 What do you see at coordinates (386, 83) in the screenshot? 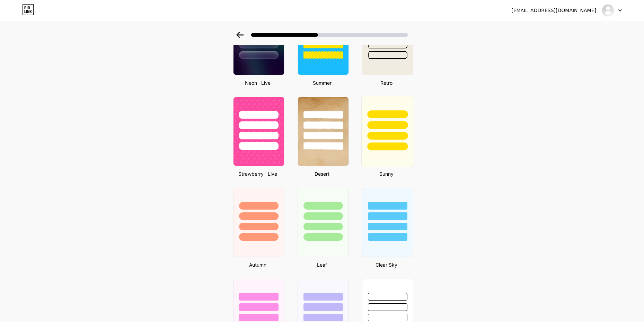
I see `div: Retro` at bounding box center [386, 83].